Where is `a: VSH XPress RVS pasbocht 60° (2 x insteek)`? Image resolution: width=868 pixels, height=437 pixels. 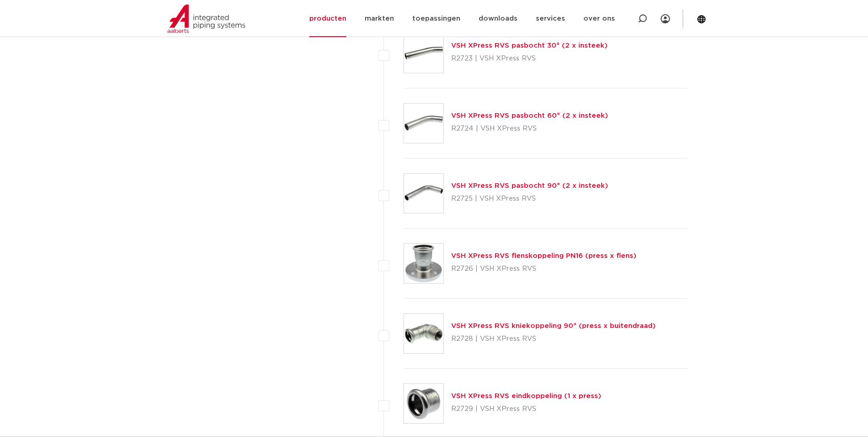
a: VSH XPress RVS pasbocht 60° (2 x insteek) is located at coordinates (529, 115).